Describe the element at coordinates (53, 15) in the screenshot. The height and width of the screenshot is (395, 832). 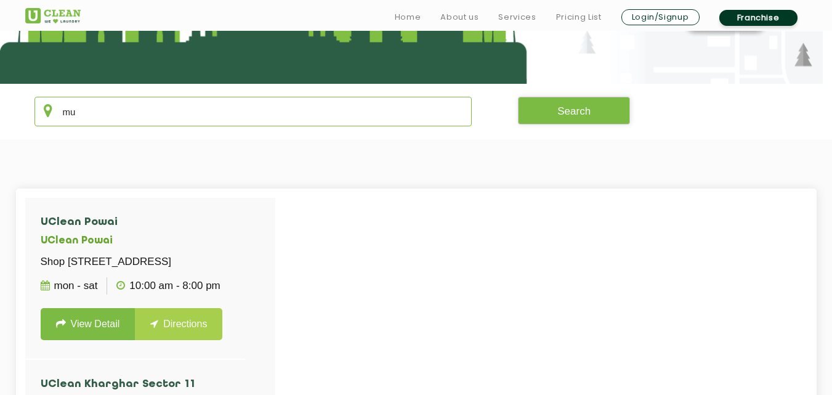
I see `img: UClean Laundry and Dry Cleaning` at that location.